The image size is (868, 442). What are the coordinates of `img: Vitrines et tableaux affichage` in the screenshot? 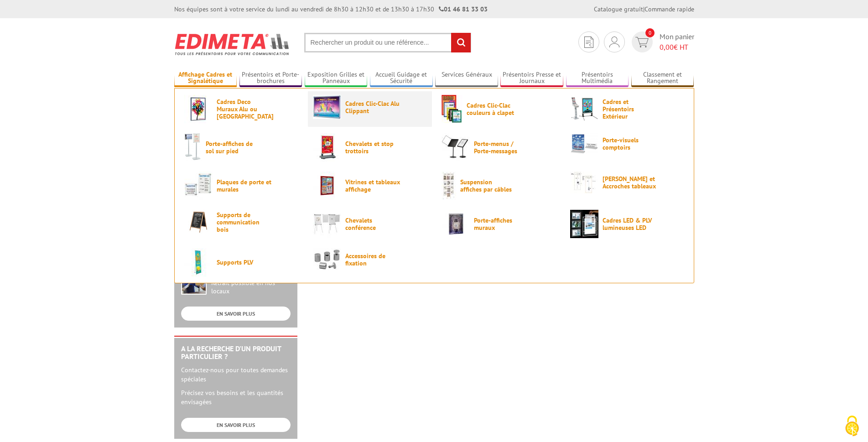 It's located at (327, 186).